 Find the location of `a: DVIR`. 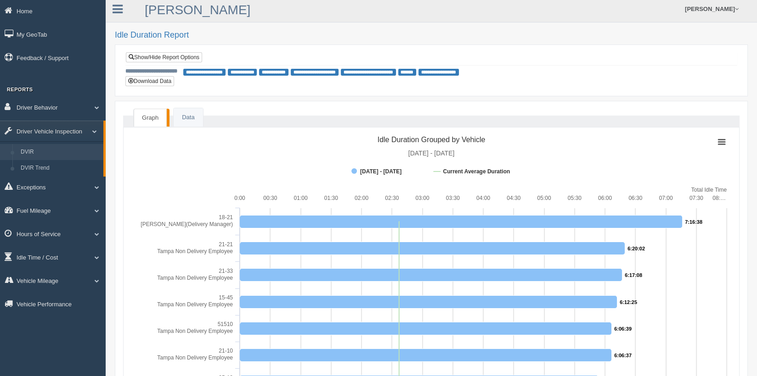

a: DVIR is located at coordinates (60, 152).